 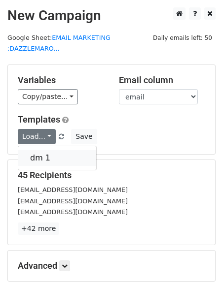 I want to click on button: Save, so click(x=84, y=137).